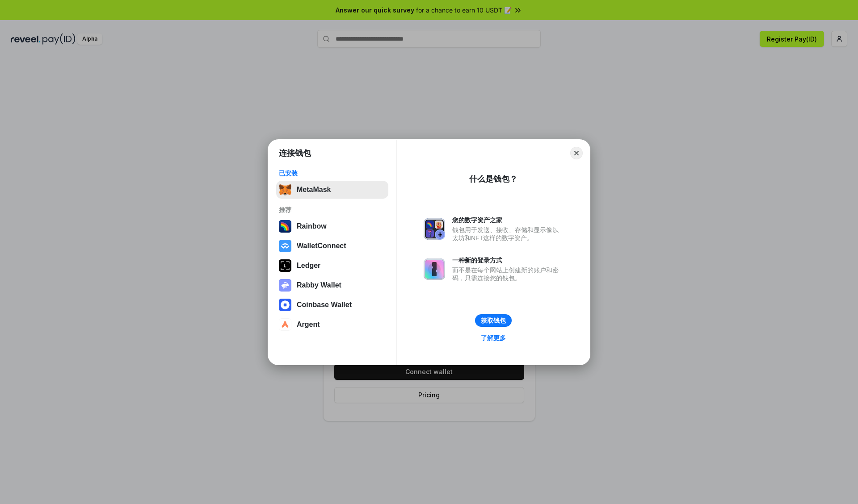  I want to click on div: WalletConnect, so click(321, 246).